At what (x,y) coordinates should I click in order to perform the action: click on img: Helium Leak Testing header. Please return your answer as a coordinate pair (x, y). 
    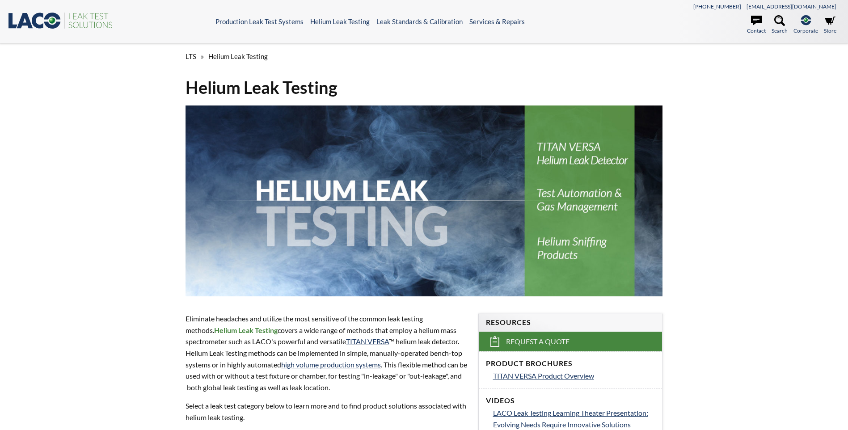
    Looking at the image, I should click on (424, 201).